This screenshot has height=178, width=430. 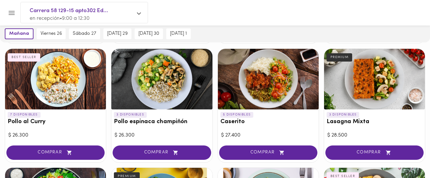 I want to click on div: Lasagna Mixta, so click(x=375, y=79).